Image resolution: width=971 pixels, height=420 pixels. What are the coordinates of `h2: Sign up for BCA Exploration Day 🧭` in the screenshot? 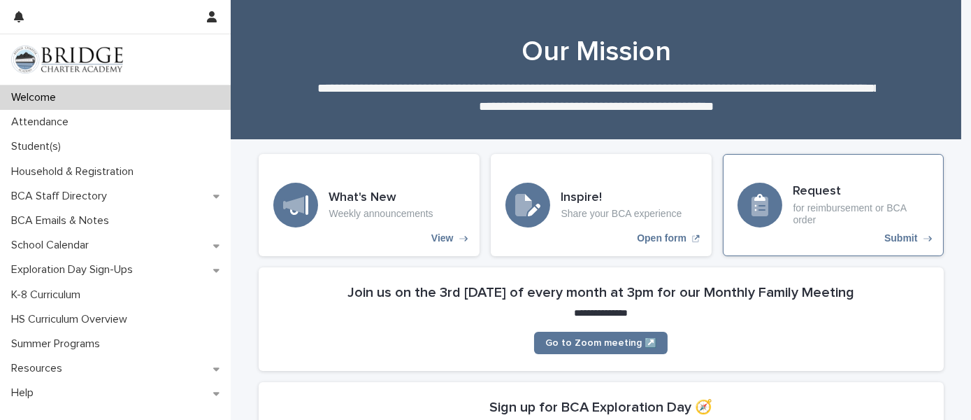 It's located at (601, 407).